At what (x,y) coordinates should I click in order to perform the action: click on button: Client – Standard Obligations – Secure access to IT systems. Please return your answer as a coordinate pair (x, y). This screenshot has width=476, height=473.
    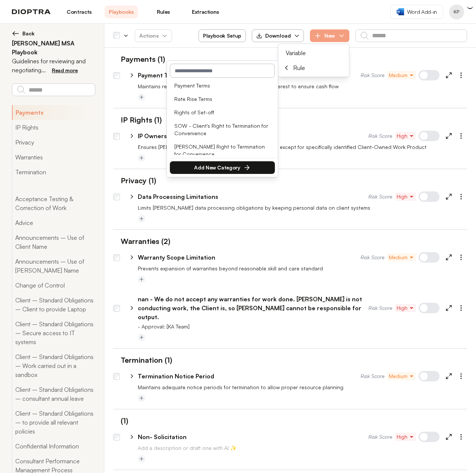
    Looking at the image, I should click on (53, 333).